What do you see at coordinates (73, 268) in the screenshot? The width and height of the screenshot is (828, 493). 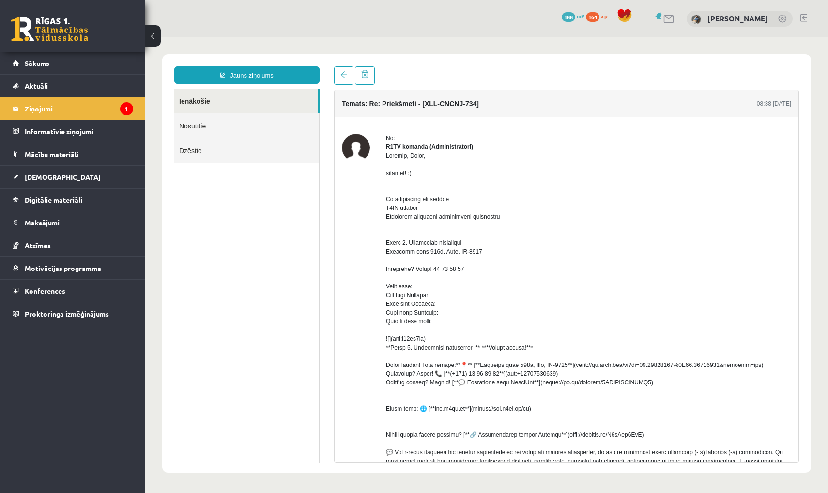 I see `a: Motivācijas programma` at bounding box center [73, 268].